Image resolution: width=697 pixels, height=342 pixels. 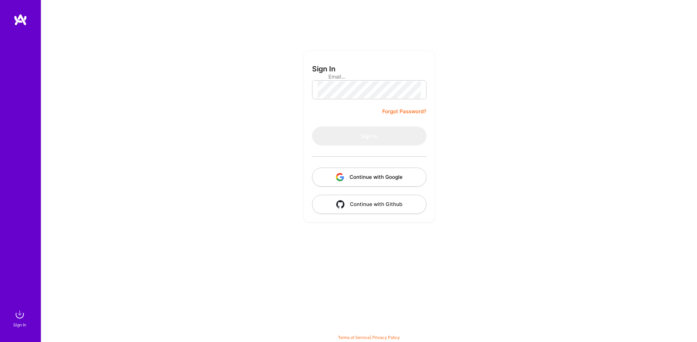 I want to click on div: Sign In, so click(x=20, y=325).